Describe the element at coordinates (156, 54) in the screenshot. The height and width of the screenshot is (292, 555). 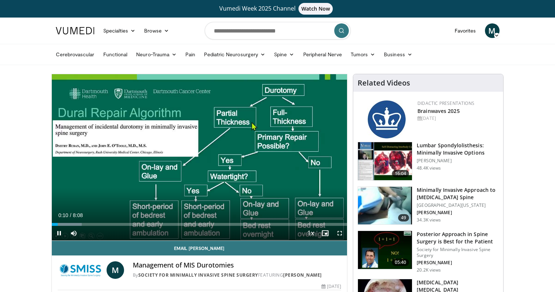
I see `a: Neuro-Trauma` at that location.